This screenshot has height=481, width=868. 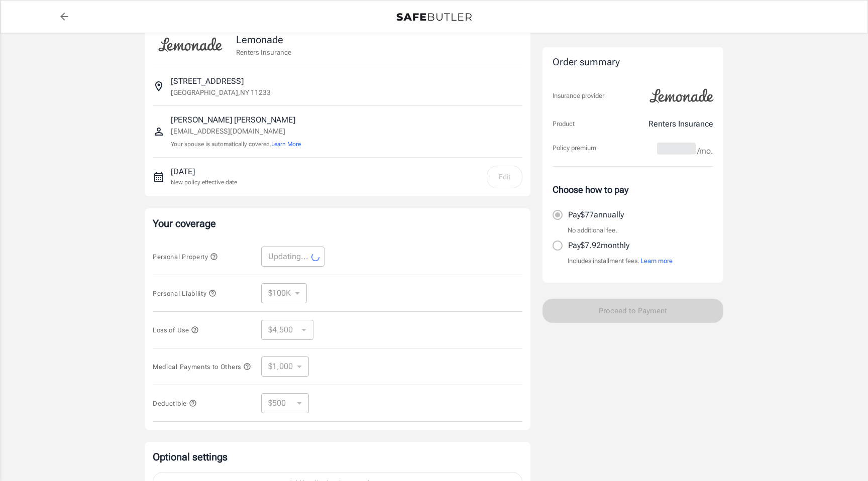 I want to click on p: Pay $77 annually, so click(x=596, y=215).